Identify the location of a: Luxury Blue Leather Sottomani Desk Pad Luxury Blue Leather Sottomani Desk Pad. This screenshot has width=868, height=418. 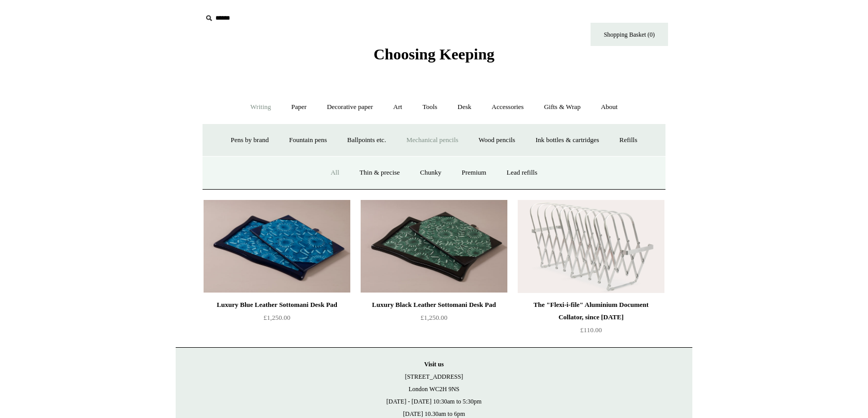
(277, 246).